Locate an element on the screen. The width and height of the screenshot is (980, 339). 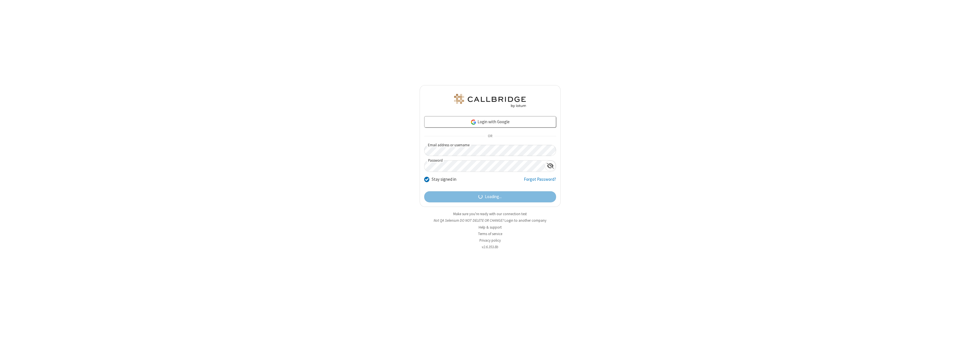
a: Make sure you're ready with our connection test is located at coordinates (490, 214).